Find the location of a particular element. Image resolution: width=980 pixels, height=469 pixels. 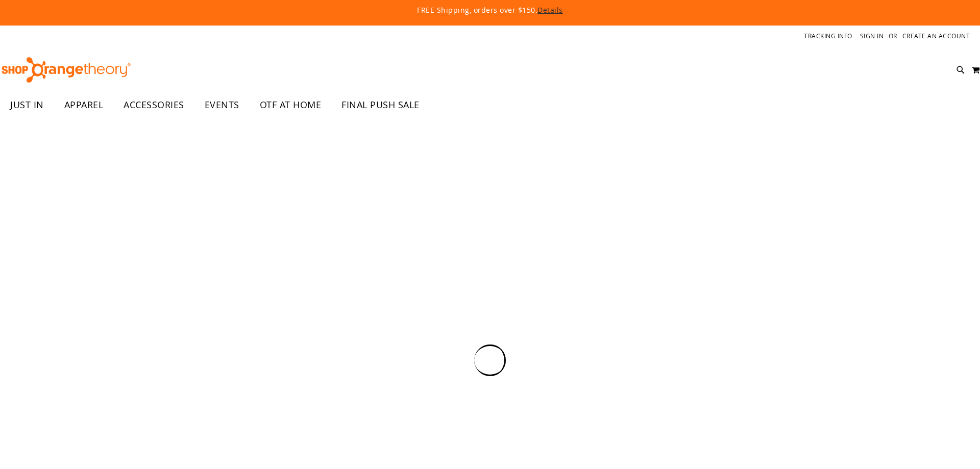

a: ACCESSORIES is located at coordinates (154, 105).